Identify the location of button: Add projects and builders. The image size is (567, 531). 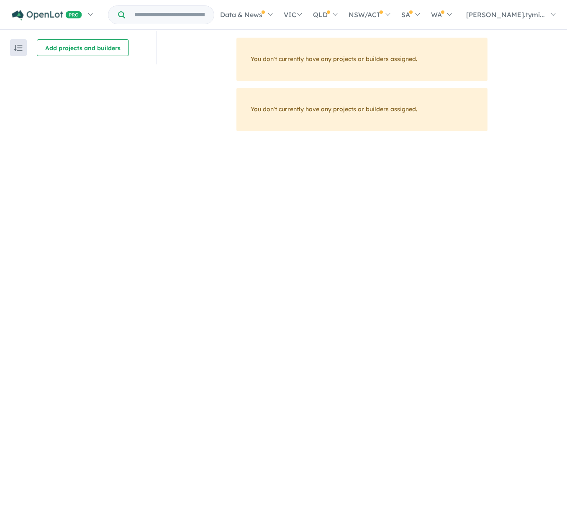
(83, 48).